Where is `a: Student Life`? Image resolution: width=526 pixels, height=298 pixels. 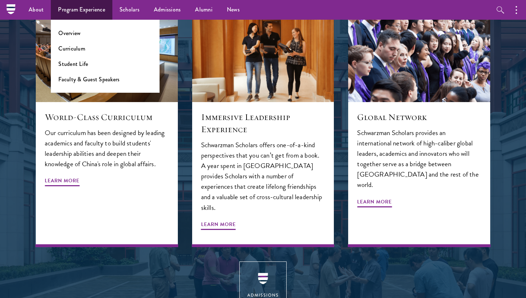
a: Student Life is located at coordinates (73, 64).